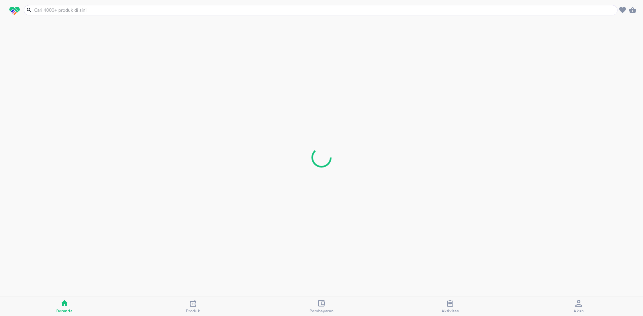  What do you see at coordinates (324, 10) in the screenshot?
I see `input: Cari 4000+ produk di sini` at bounding box center [324, 10].